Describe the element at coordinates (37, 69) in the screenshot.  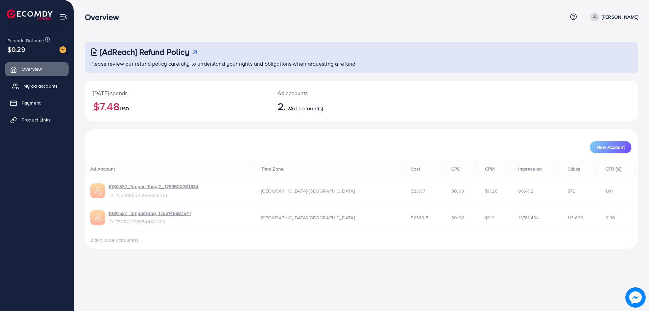
I see `a: Overview` at that location.